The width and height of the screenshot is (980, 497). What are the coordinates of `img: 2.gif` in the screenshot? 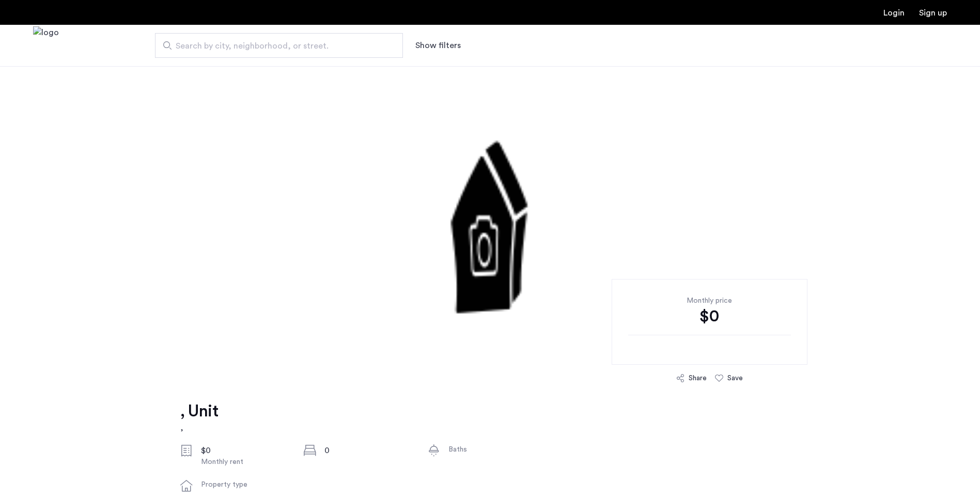 It's located at (490, 221).